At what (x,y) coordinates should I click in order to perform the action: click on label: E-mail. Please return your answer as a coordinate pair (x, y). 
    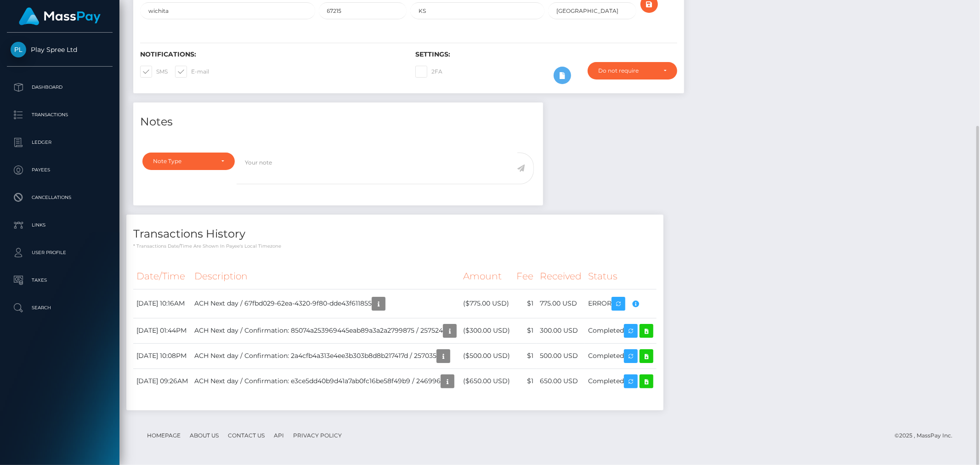
    Looking at the image, I should click on (192, 72).